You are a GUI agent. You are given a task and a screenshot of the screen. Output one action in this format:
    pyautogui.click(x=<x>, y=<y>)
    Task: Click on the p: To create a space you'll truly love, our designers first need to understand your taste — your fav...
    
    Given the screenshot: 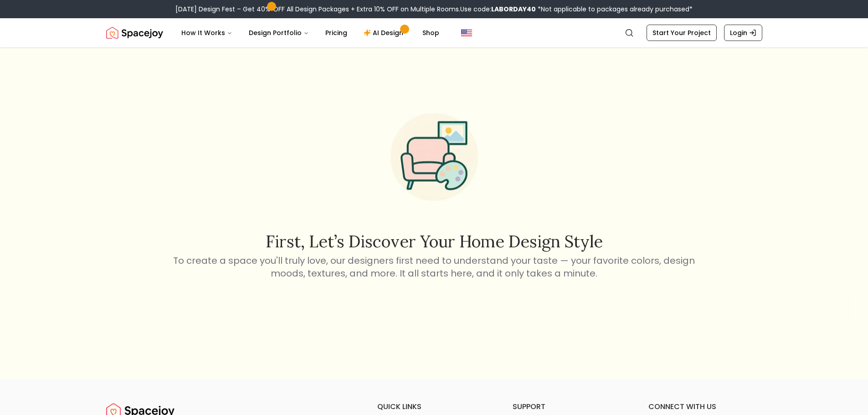 What is the action you would take?
    pyautogui.click(x=434, y=267)
    